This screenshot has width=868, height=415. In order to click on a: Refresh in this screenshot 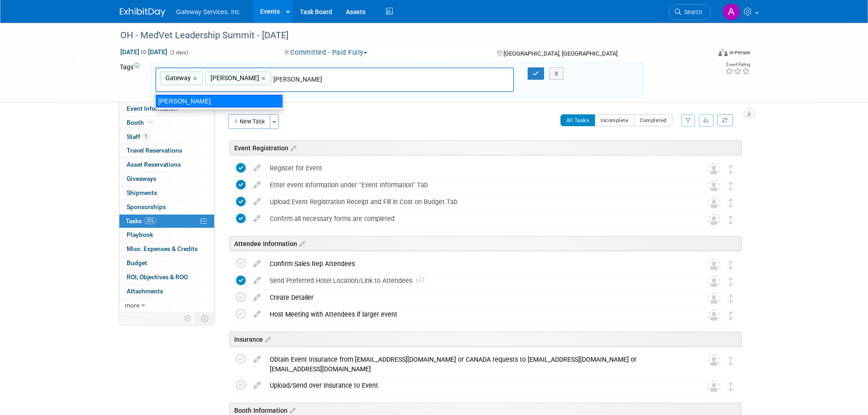, I will do `click(725, 120)`.